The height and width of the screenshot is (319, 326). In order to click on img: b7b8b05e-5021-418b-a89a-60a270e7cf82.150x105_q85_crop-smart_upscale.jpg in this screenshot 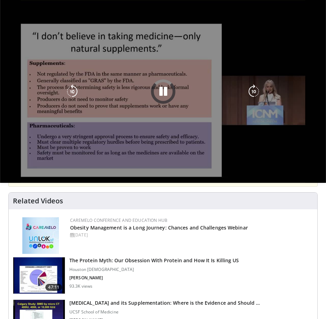, I will do `click(39, 276)`.